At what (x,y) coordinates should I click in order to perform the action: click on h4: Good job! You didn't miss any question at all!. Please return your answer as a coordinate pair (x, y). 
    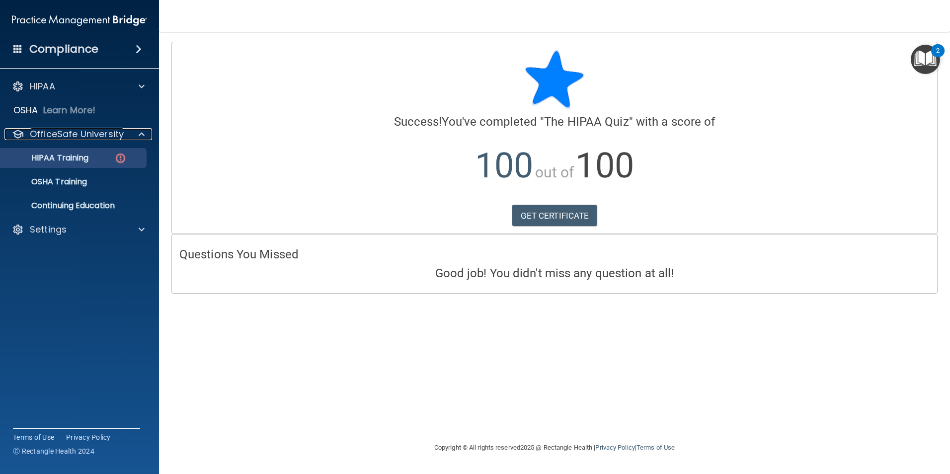
    Looking at the image, I should click on (554, 273).